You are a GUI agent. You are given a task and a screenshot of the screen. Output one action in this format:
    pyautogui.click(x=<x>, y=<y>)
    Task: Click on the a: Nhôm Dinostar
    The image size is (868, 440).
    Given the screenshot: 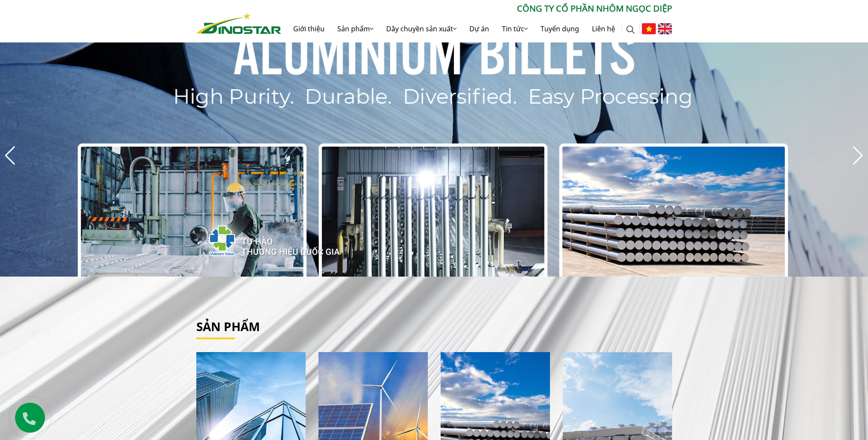 What is the action you would take?
    pyautogui.click(x=239, y=22)
    